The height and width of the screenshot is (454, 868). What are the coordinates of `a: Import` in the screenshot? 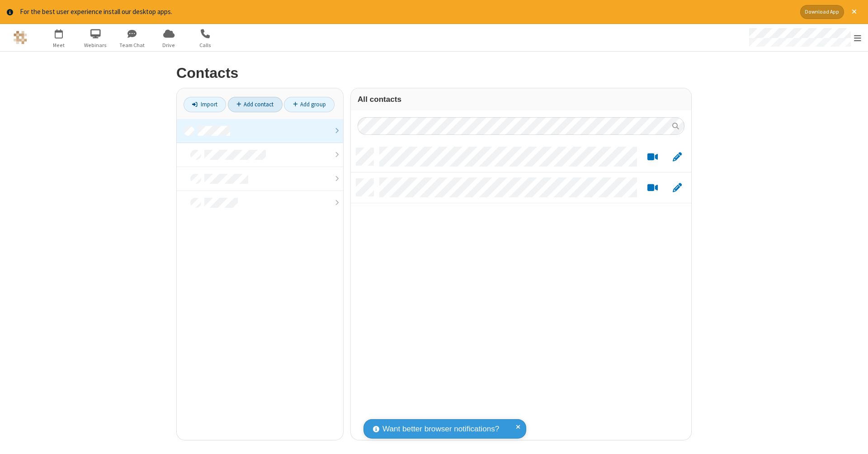 It's located at (205, 105).